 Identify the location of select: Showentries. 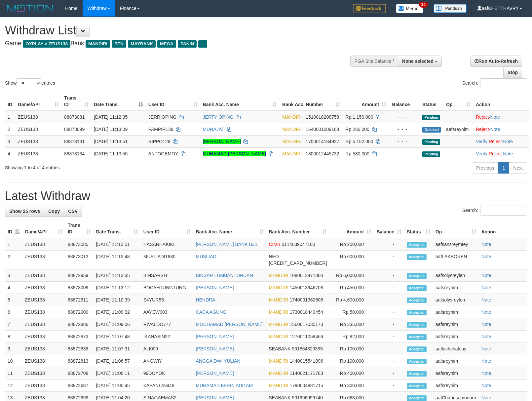
(29, 83).